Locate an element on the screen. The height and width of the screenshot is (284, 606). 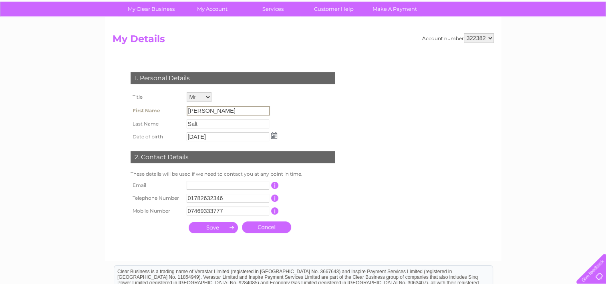
th: First Name is located at coordinates (157, 111).